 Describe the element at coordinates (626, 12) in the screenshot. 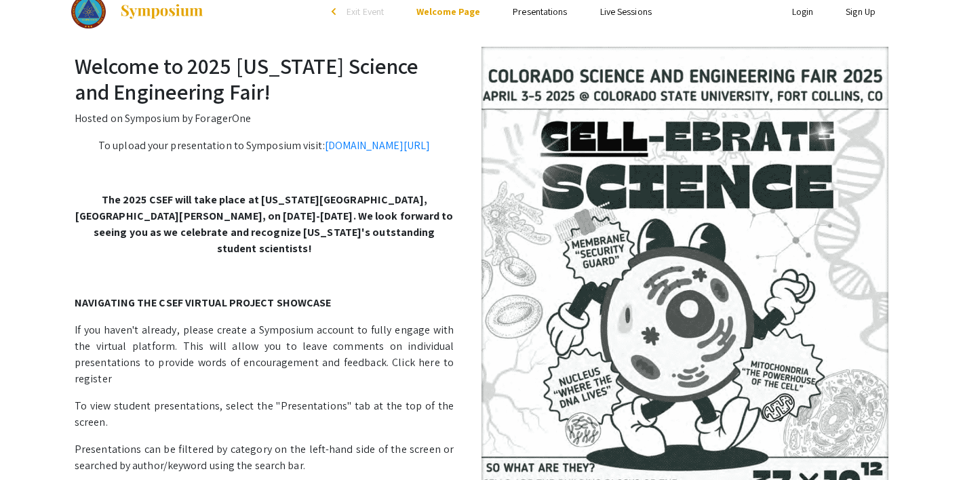

I see `a: Live Sessions` at that location.